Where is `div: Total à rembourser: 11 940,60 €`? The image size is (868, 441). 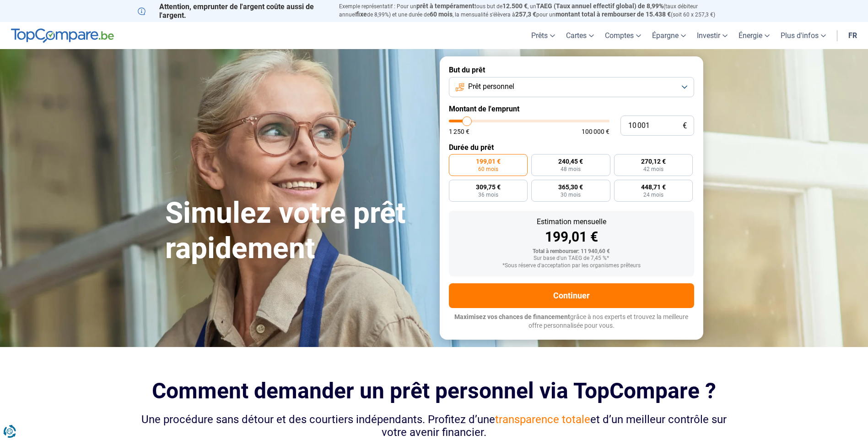 div: Total à rembourser: 11 940,60 € is located at coordinates (571, 252).